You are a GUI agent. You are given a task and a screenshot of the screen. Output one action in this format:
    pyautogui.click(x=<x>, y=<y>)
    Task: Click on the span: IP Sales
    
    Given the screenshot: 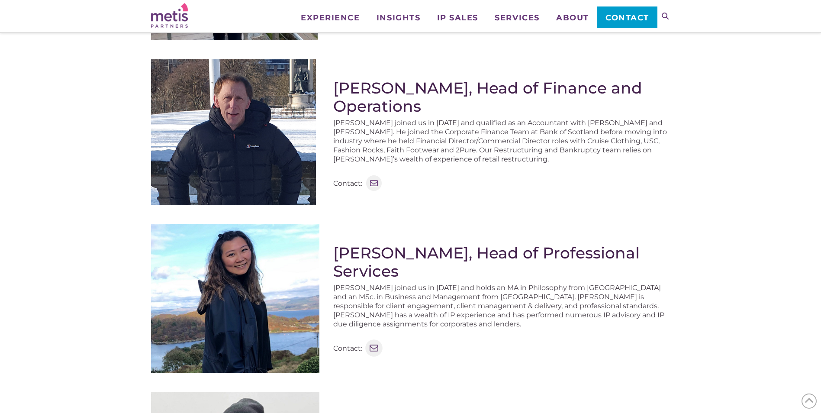 What is the action you would take?
    pyautogui.click(x=457, y=18)
    